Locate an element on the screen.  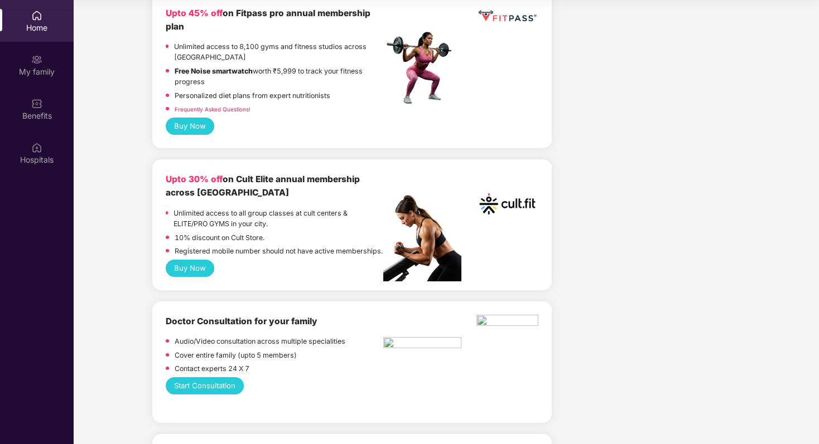
img: svg+xml;base64,PHN2ZyBpZD0iSG9zcGl0YWxzIiB4bWxucz0iaHR0cDovL3d3dy53My5vcmcvMjAwMC9zdmciIHdpZHRoPS... is located at coordinates (37, 148).